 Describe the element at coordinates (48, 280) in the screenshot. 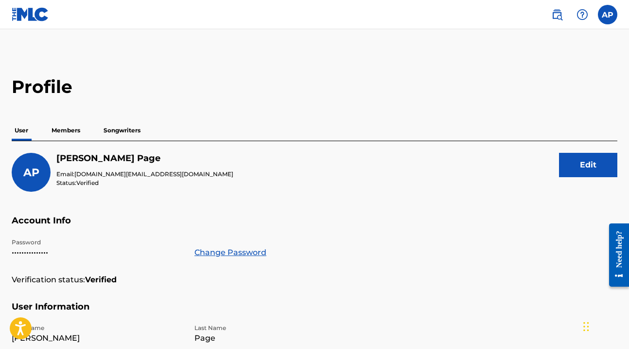

I see `p: Verification status:` at that location.